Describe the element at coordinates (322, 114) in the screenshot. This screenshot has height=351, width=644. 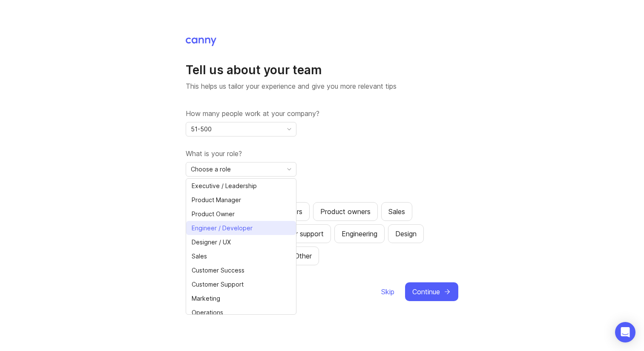
I see `label: How many people work at your company?` at that location.